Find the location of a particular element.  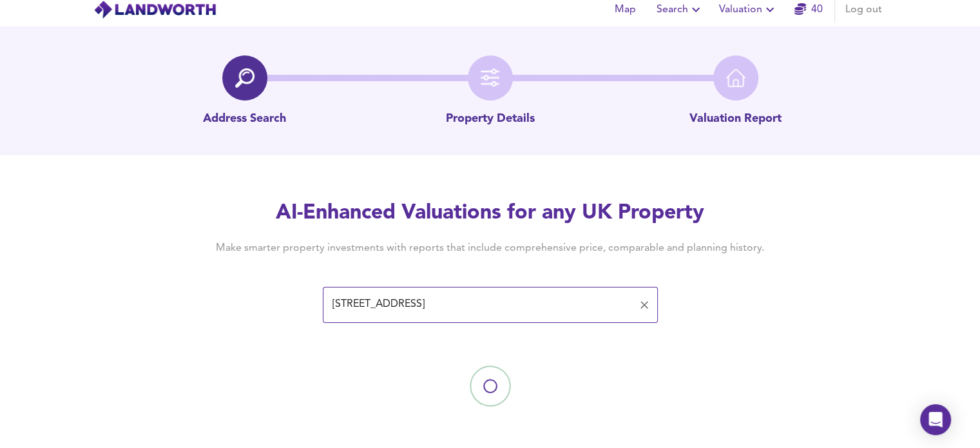

p: Property Details is located at coordinates (490, 119).